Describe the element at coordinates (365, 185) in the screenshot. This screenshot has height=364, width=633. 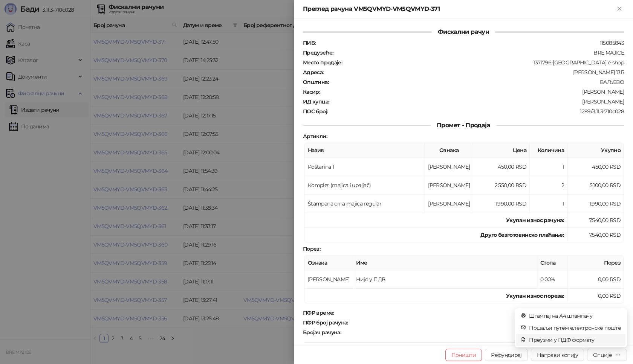
I see `td: Komplet (majica i upaljač)` at that location.